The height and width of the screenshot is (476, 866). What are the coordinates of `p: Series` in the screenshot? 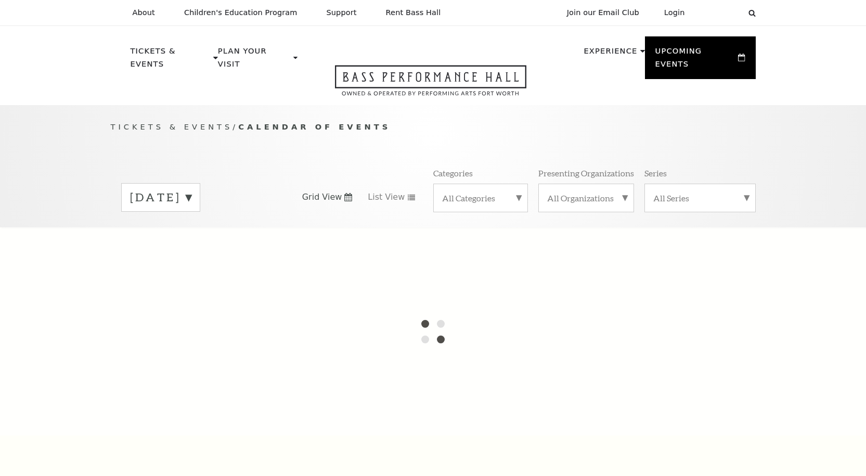 It's located at (655, 173).